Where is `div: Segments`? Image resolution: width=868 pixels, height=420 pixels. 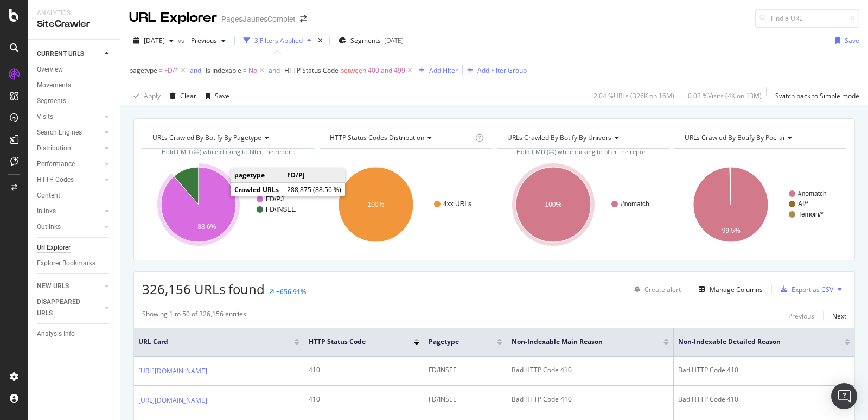
div: Segments is located at coordinates (52, 101).